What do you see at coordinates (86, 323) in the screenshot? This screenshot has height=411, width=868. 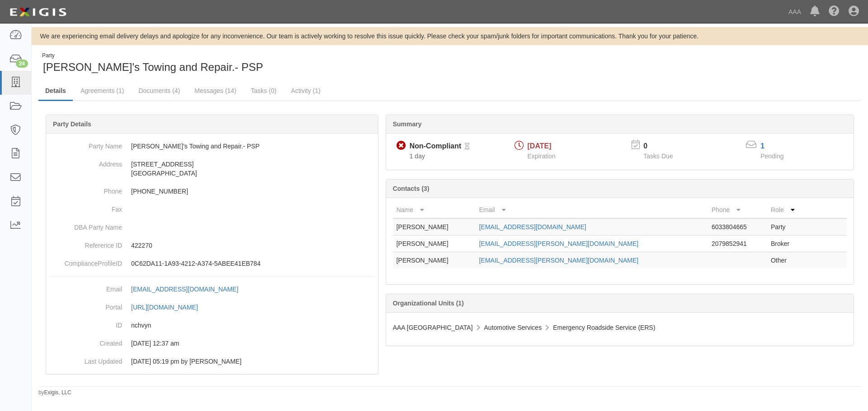 I see `dt: ID` at bounding box center [86, 323].